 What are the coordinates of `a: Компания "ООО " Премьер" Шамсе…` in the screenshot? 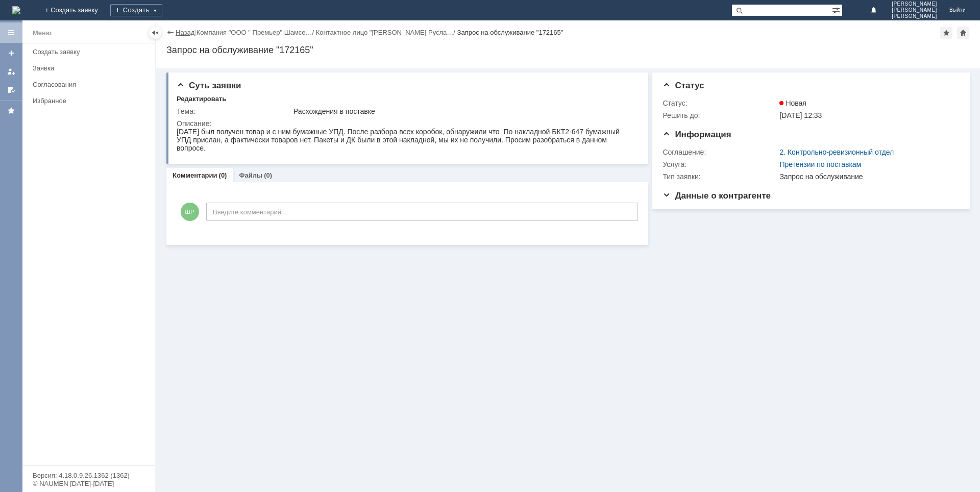 It's located at (254, 32).